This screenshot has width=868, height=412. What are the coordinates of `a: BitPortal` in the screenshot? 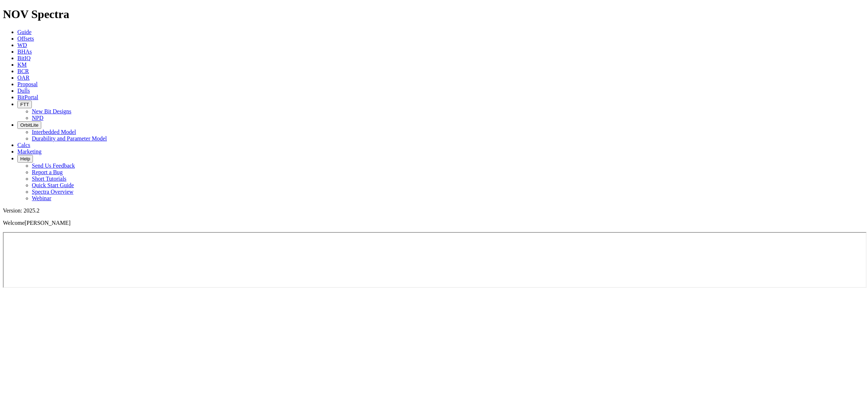 It's located at (28, 97).